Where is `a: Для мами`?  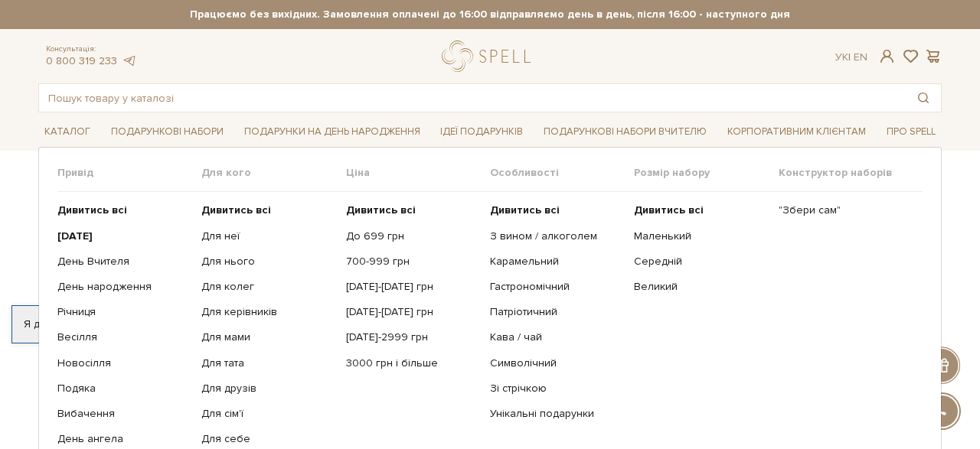
a: Для мами is located at coordinates (267, 337).